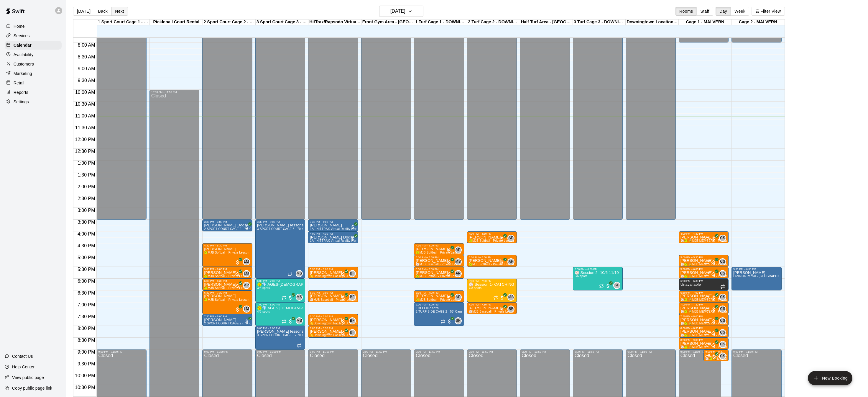 The width and height of the screenshot is (868, 397). What do you see at coordinates (33, 54) in the screenshot?
I see `a: Availability` at bounding box center [33, 54].